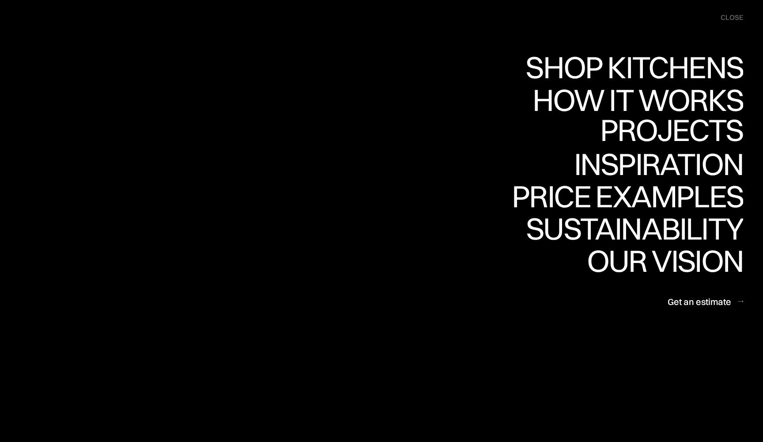 The height and width of the screenshot is (442, 763). I want to click on a: Price examplesPrice examples, so click(628, 197).